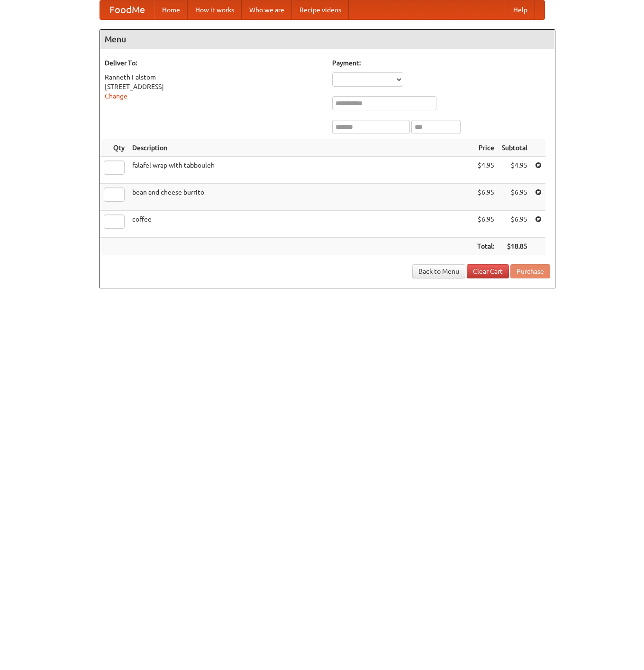 The image size is (644, 670). Describe the element at coordinates (267, 10) in the screenshot. I see `a: Who we are` at that location.